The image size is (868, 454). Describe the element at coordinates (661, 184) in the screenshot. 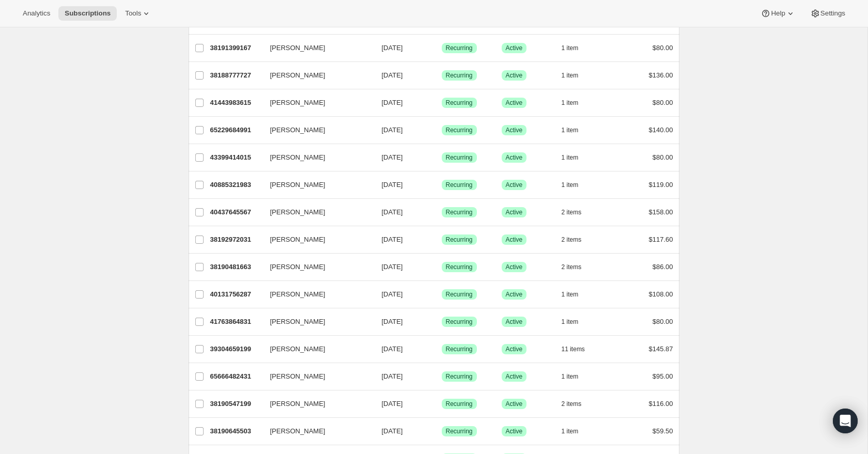

I see `span: $119.00` at that location.